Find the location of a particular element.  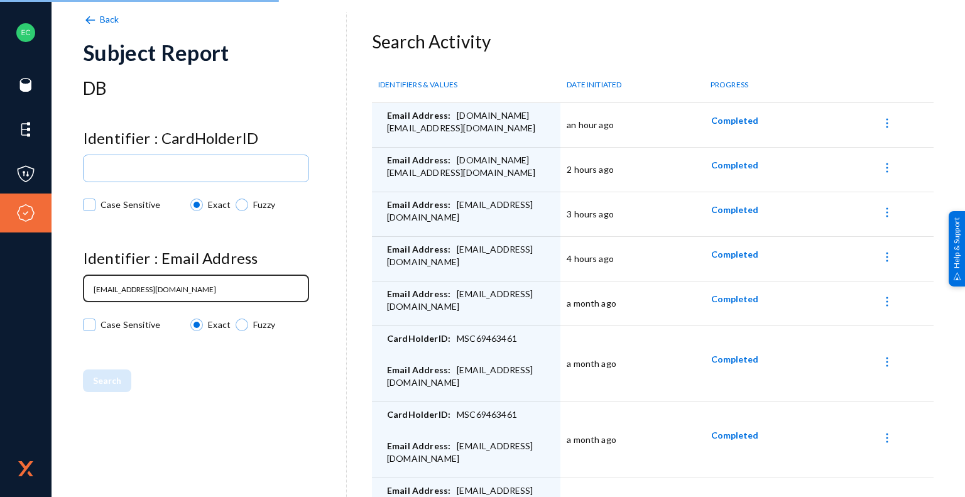

button: Search is located at coordinates (107, 381).